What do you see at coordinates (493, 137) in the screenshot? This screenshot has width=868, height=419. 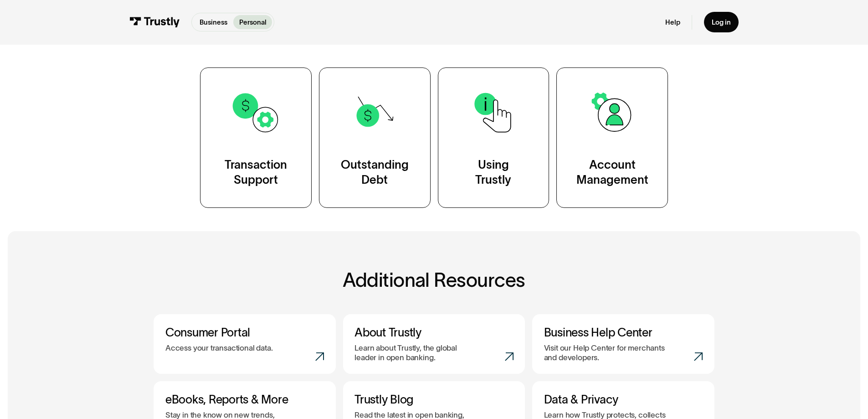 I see `a: UsingTrustly` at bounding box center [493, 137].